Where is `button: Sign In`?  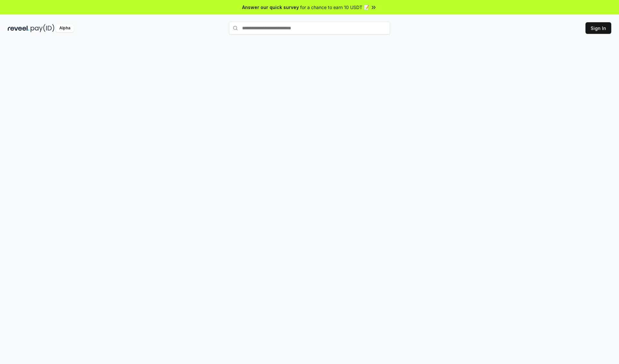 button: Sign In is located at coordinates (598, 28).